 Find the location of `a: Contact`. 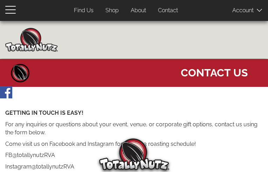

a: Contact is located at coordinates (168, 10).